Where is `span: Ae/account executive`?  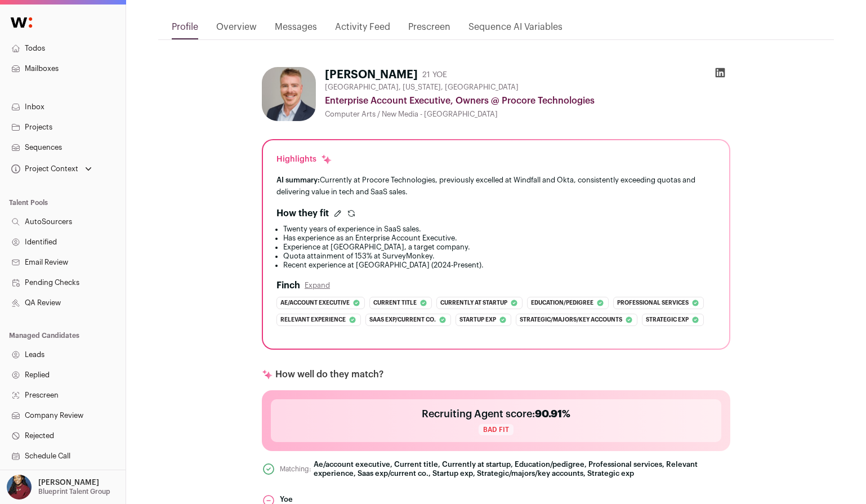
span: Ae/account executive is located at coordinates (315, 303).